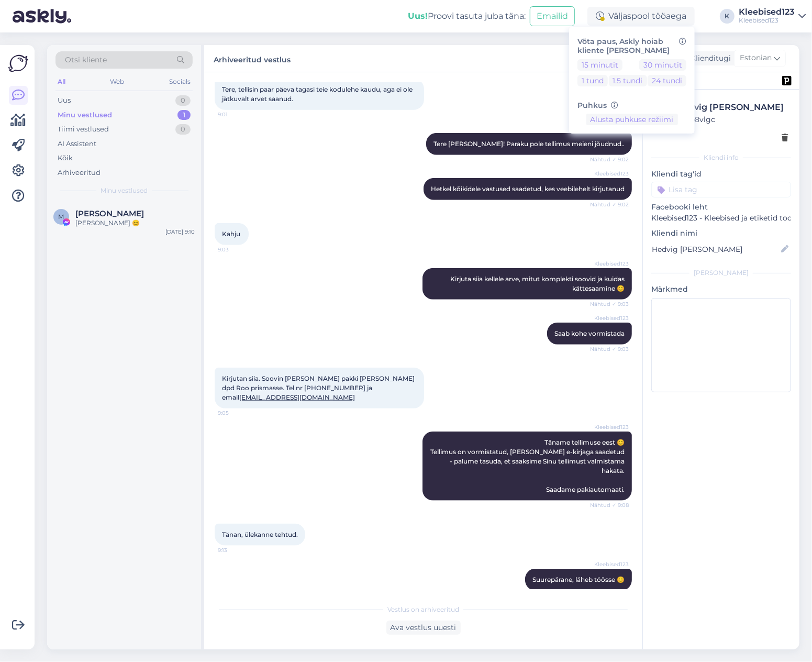  Describe the element at coordinates (117, 82) in the screenshot. I see `div: Web` at that location.